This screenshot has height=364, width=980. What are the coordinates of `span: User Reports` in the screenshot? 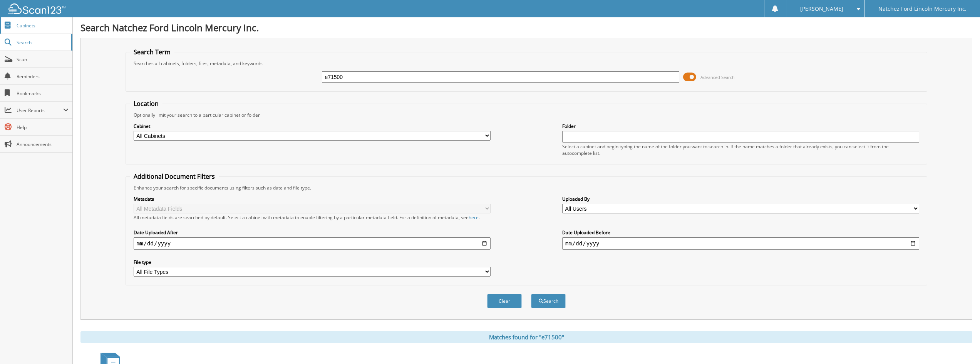 It's located at (40, 110).